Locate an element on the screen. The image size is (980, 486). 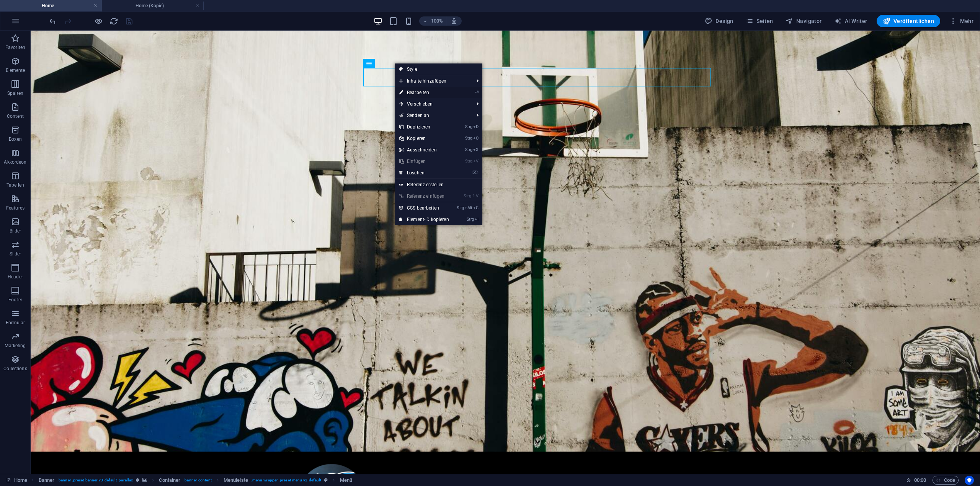
a: StrgVEinfügen is located at coordinates (424, 162).